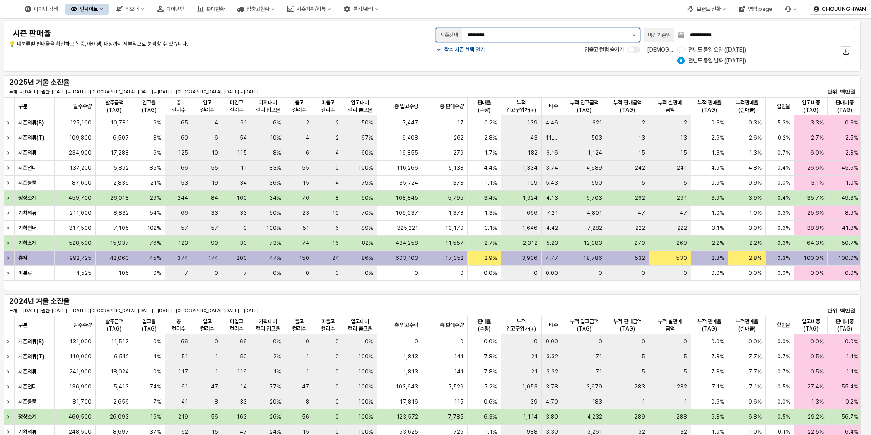 The height and width of the screenshot is (435, 871). What do you see at coordinates (243, 123) in the screenshot?
I see `span: 61` at bounding box center [243, 123].